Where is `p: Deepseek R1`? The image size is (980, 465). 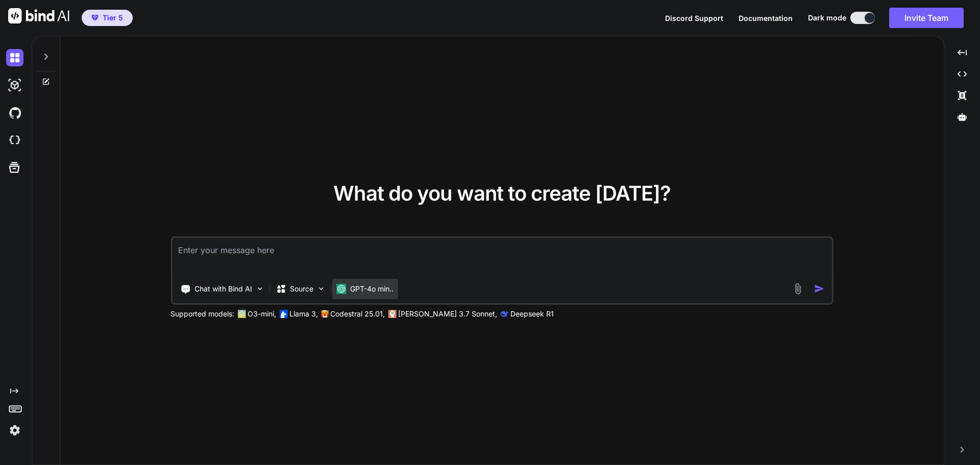 p: Deepseek R1 is located at coordinates (532, 314).